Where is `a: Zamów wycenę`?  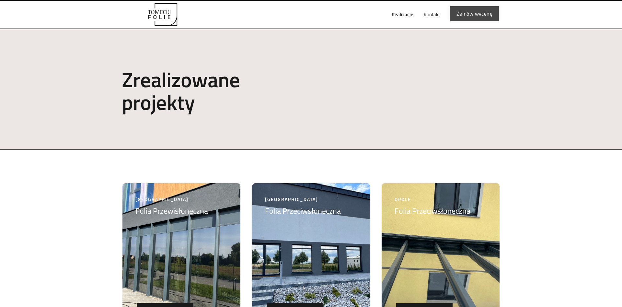
a: Zamów wycenę is located at coordinates (474, 14).